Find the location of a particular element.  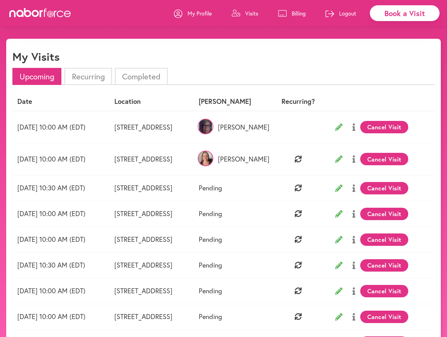

img: xl1XQQG9RiyRcsUQsj6u is located at coordinates (206, 158).